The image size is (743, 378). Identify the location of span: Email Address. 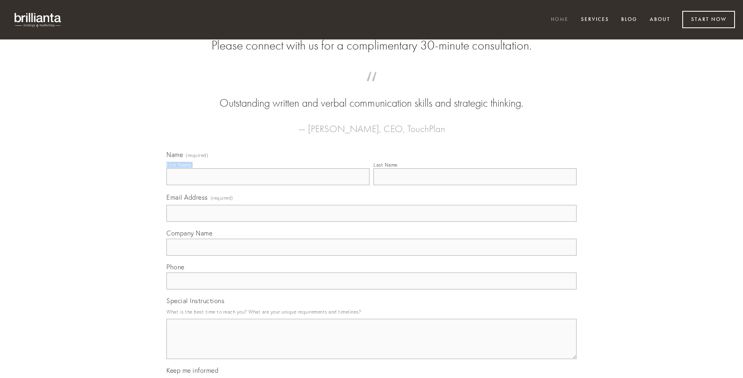
(187, 197).